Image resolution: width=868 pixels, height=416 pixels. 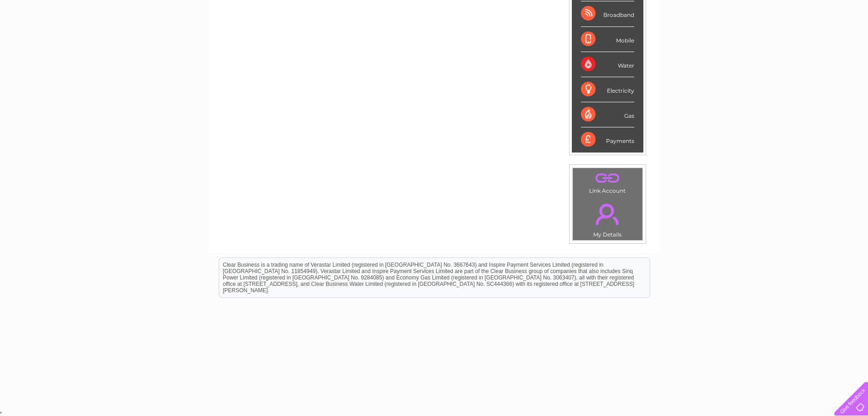 I want to click on div: Mobile, so click(x=607, y=40).